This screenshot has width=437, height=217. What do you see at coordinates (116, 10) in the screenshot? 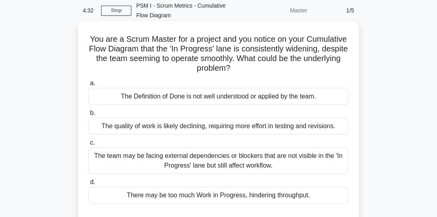
I see `a: Stop` at bounding box center [116, 10].